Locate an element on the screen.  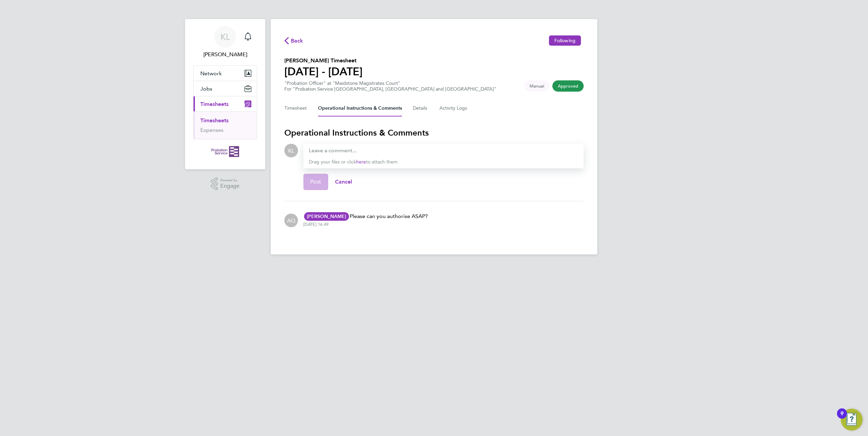
a: Go to home page is located at coordinates (225, 151).